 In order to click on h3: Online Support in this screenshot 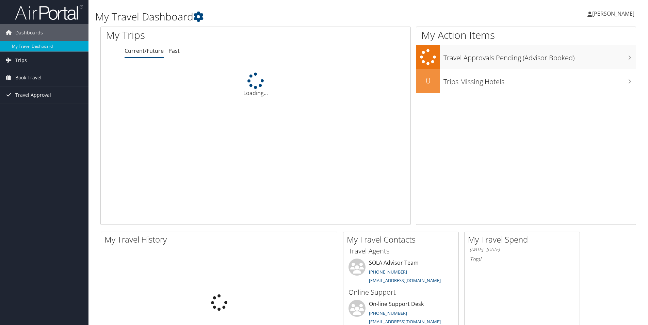, I will do `click(401, 292)`.